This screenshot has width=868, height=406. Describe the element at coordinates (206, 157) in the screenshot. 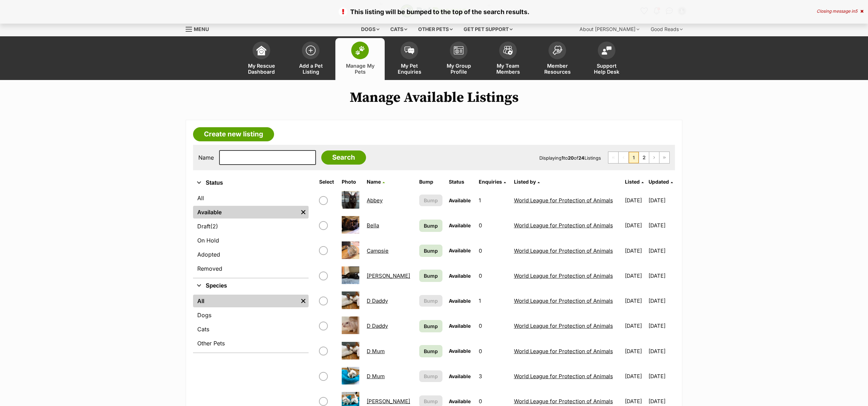

I see `label: Name` at that location.